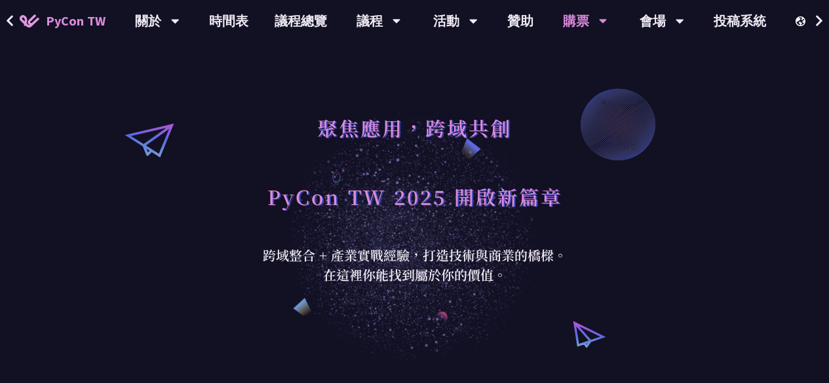  Describe the element at coordinates (75, 21) in the screenshot. I see `span: PyCon TW` at that location.